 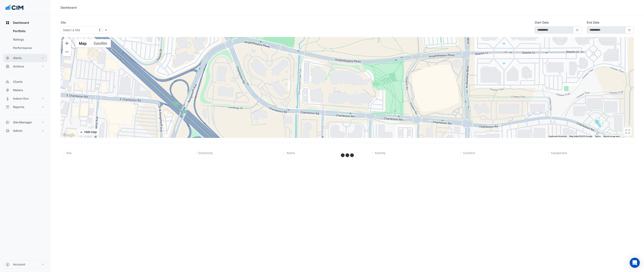 What do you see at coordinates (559, 153) in the screenshot?
I see `span: Equipment` at bounding box center [559, 153].